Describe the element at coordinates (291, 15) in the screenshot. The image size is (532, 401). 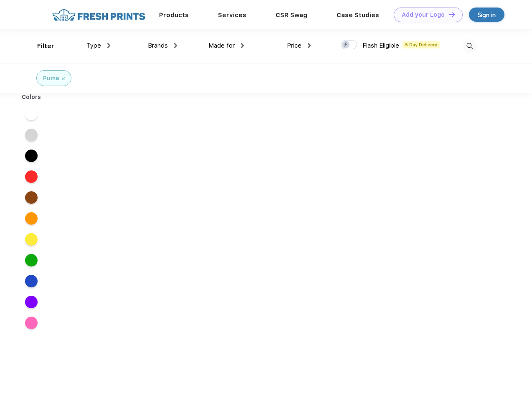
I see `a: CSR Swag` at that location.